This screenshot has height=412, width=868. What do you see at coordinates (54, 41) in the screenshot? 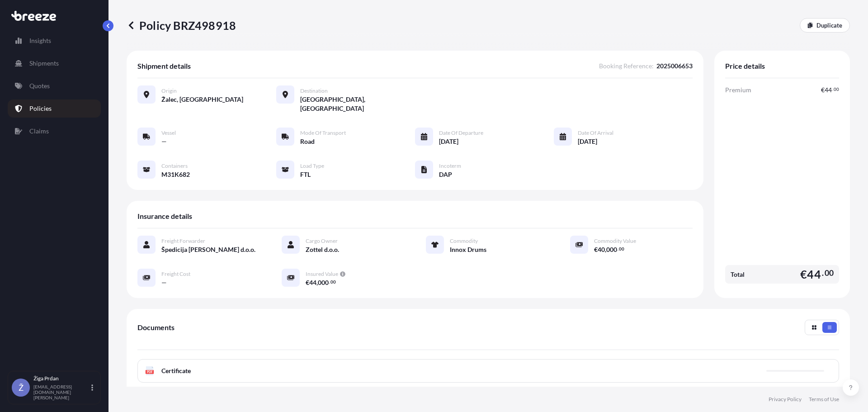
I see `a: Insights` at bounding box center [54, 41].